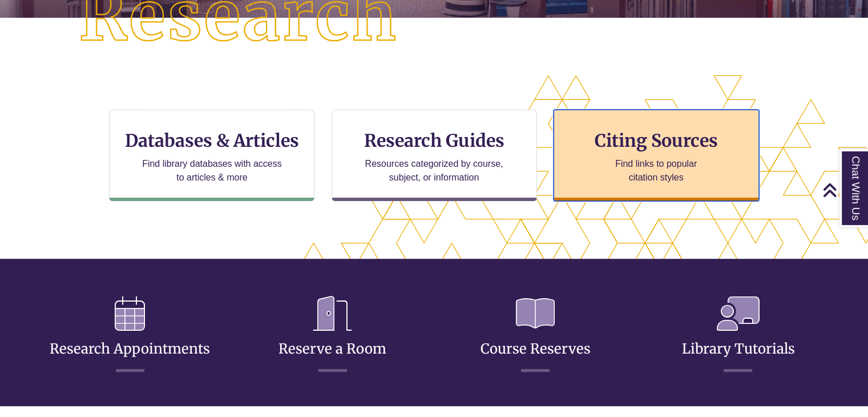 This screenshot has width=868, height=417. I want to click on a: Databases & Articles Find library databases with access to articles & more, so click(212, 155).